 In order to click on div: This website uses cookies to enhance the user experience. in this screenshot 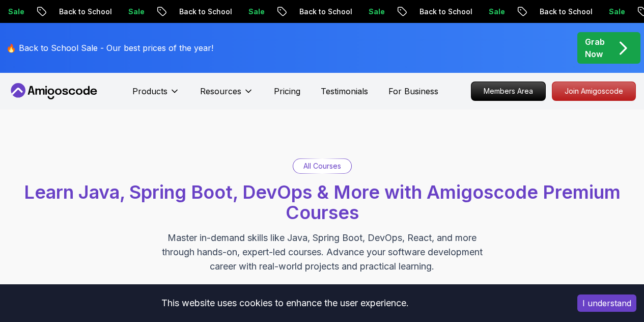, I will do `click(285, 303)`.